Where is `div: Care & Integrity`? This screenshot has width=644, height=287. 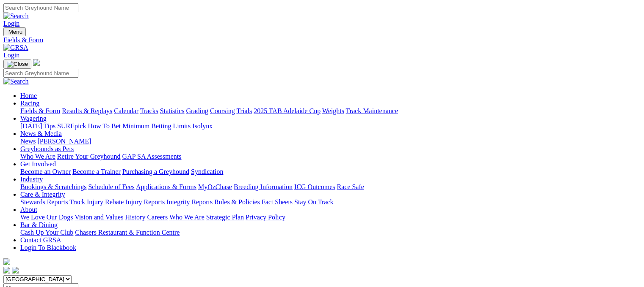
div: Care & Integrity is located at coordinates (330, 202).